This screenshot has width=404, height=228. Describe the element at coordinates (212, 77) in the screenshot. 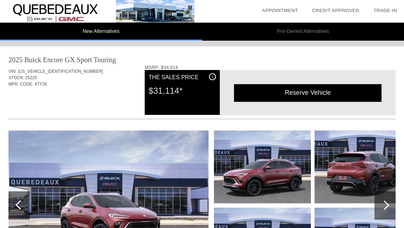

I see `div: i` at that location.